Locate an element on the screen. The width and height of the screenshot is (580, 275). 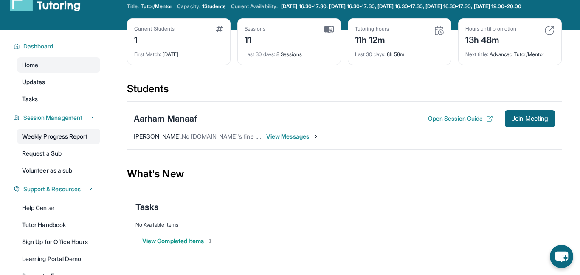
div: Tutoring hours is located at coordinates (372, 29).